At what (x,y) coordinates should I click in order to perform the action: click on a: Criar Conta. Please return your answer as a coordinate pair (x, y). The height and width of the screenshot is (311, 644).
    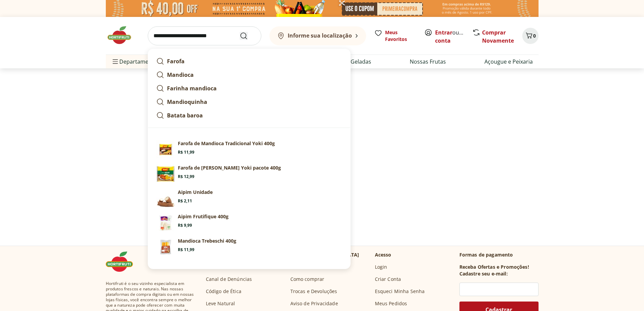
    Looking at the image, I should click on (388, 279).